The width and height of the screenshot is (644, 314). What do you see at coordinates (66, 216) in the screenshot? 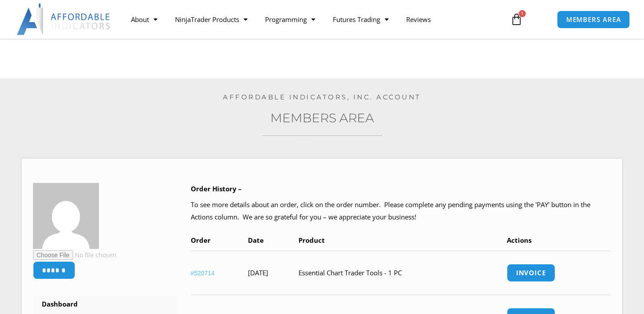
I see `img: 3a84ce9df1245a6c604e245a961fdb49705cbc34618880f68187531eb2782f8b` at bounding box center [66, 216].